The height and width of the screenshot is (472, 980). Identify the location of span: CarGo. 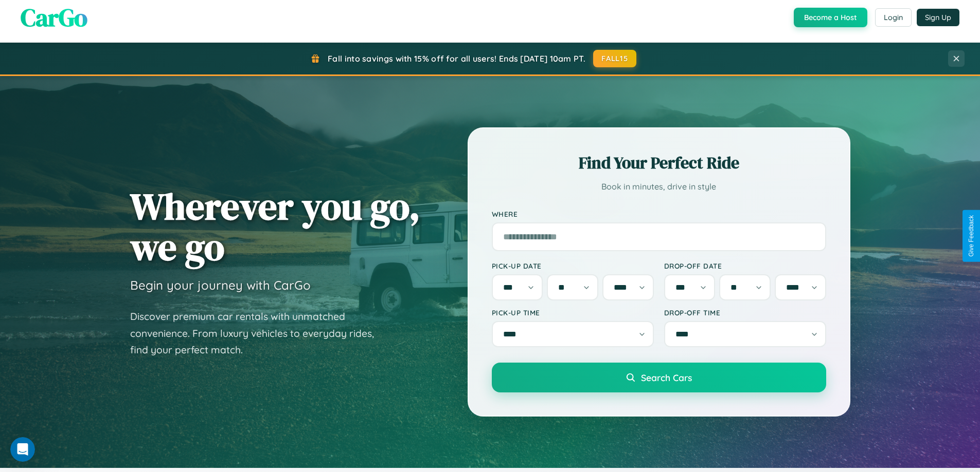
(54, 17).